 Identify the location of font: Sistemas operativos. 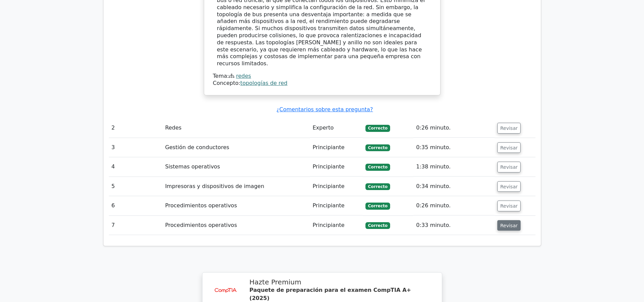
(192, 167).